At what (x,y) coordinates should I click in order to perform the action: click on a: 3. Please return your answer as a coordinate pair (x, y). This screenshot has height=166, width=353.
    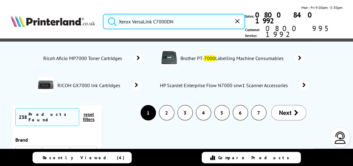
    Looking at the image, I should click on (185, 112).